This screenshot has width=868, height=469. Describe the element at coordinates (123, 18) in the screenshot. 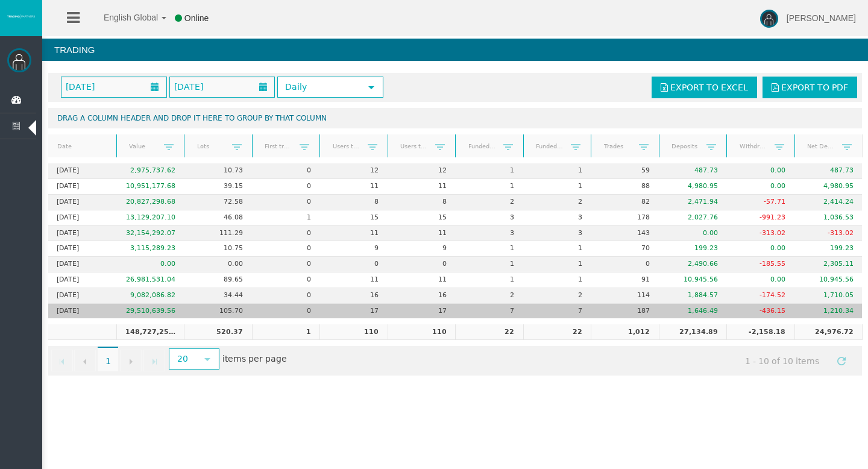

I see `span: English Global` at that location.